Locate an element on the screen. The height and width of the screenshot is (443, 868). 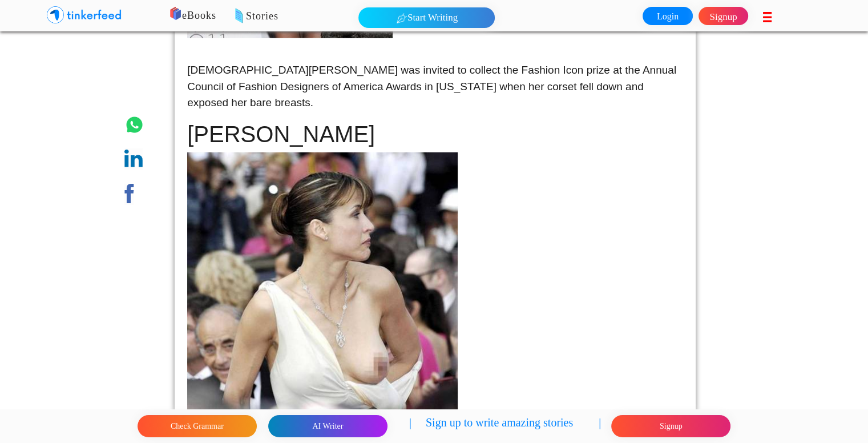
button: Start Writing is located at coordinates (426, 18).